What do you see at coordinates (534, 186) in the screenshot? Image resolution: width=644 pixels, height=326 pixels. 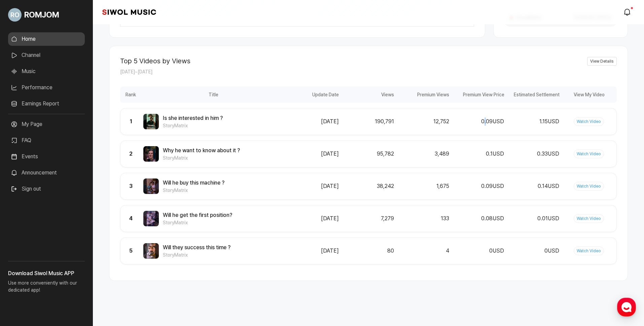 I see `div: 0.14 USD` at bounding box center [534, 186].